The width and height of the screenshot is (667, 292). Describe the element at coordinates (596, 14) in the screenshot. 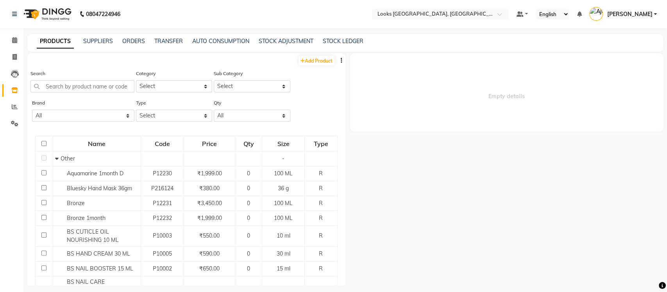

I see `img: Ajay Choudhary` at that location.